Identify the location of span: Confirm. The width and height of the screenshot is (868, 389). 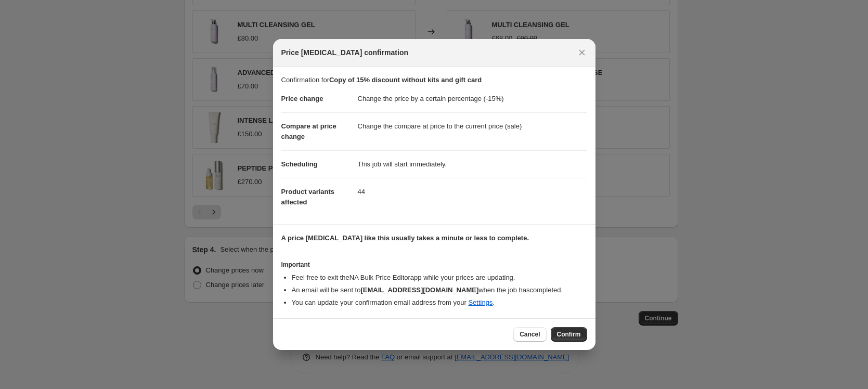
(569, 335).